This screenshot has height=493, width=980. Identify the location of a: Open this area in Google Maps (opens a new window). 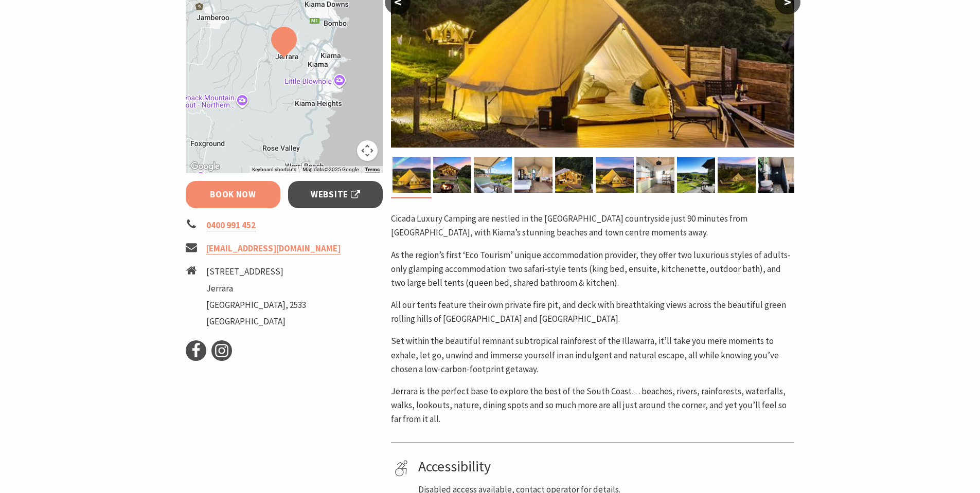
(205, 167).